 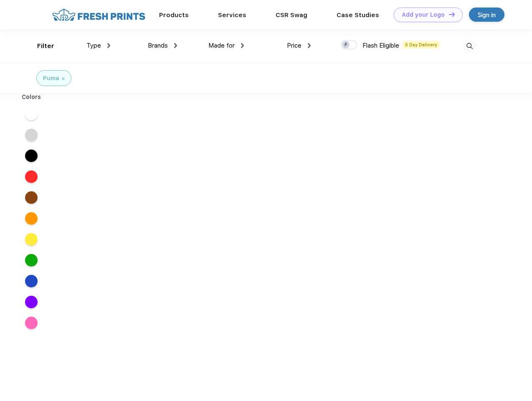 What do you see at coordinates (381, 46) in the screenshot?
I see `span: Flash Eligible` at bounding box center [381, 46].